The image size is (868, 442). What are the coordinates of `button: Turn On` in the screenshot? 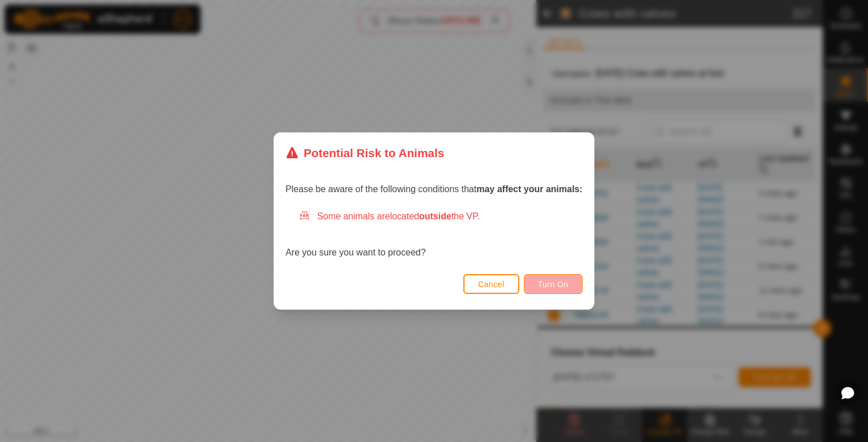 It's located at (554, 284).